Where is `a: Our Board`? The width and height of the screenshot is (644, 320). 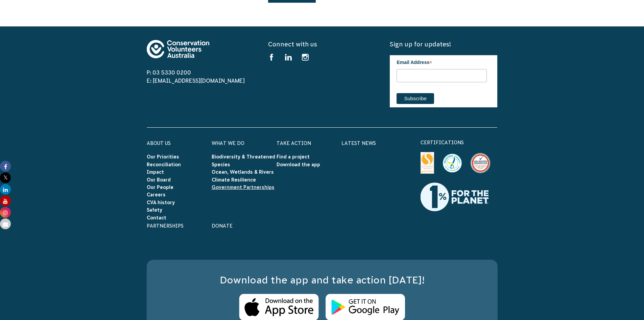
a: Our Board is located at coordinates (159, 179).